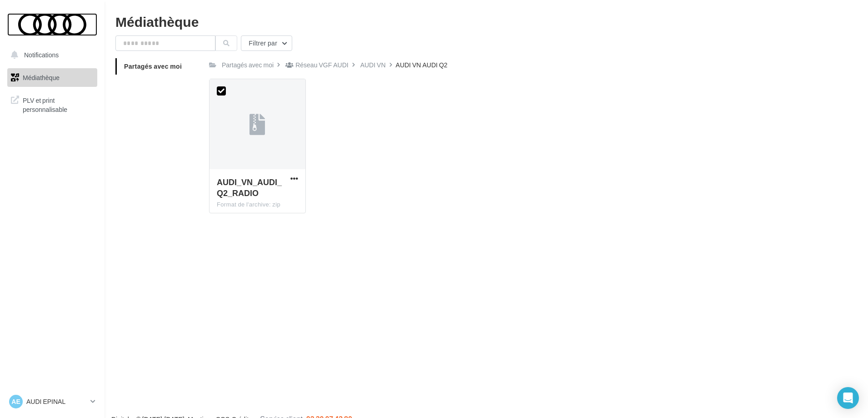  Describe the element at coordinates (373, 65) in the screenshot. I see `div: AUDI VN` at that location.